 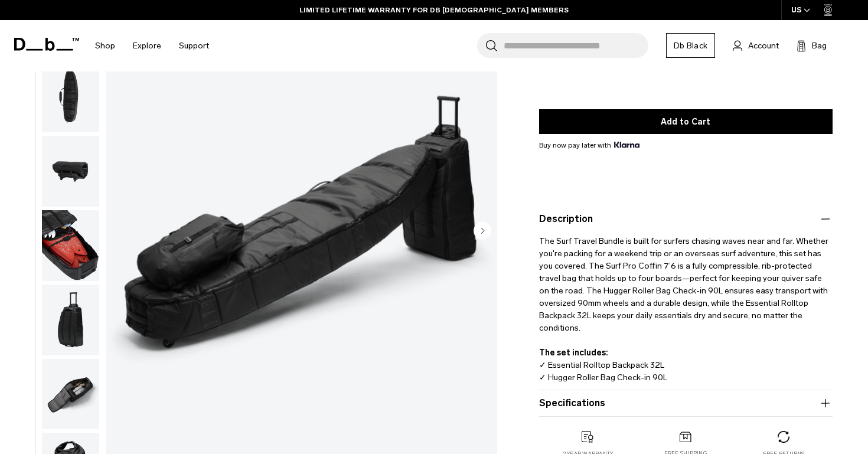 I want to click on p: The Surf Travel Bundle is built for surfers chasing waves near and far. Whether you're packing fo..., so click(x=685, y=311).